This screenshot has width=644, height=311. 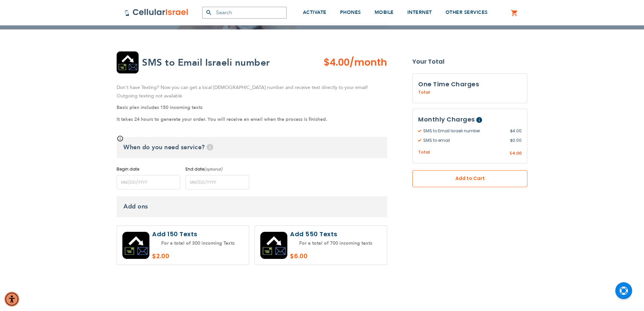 I want to click on img: SMS2Email Israeli number, so click(x=127, y=63).